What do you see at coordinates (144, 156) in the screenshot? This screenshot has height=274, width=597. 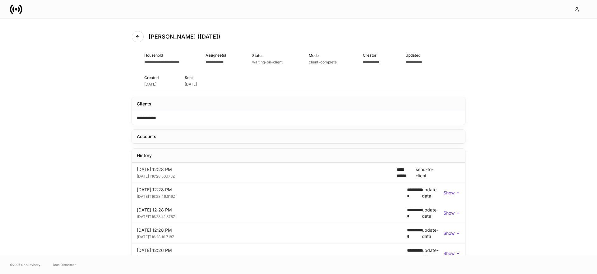 I see `div: History` at bounding box center [144, 156].